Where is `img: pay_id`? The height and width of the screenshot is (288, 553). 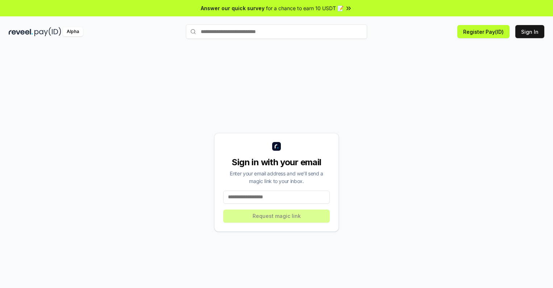
img: pay_id is located at coordinates (48, 32).